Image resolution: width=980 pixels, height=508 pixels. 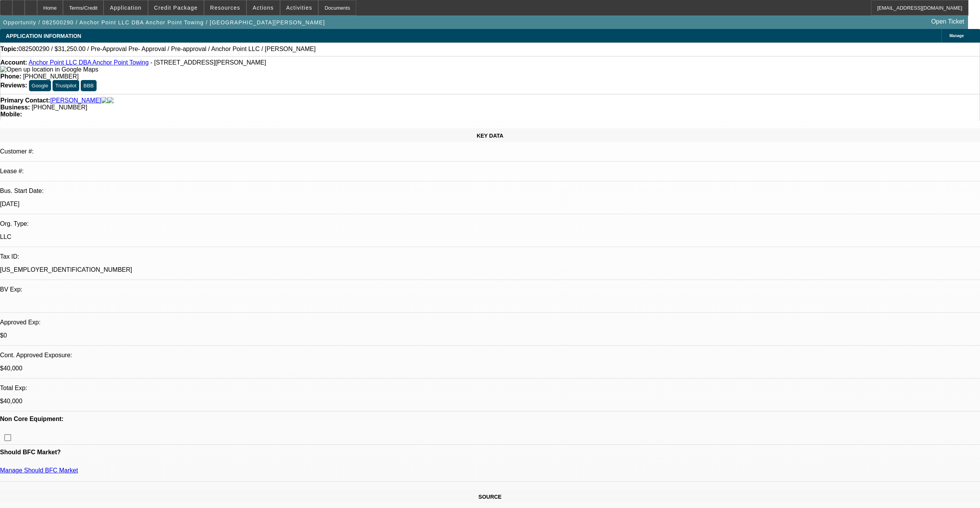 I want to click on span: Activities, so click(x=299, y=8).